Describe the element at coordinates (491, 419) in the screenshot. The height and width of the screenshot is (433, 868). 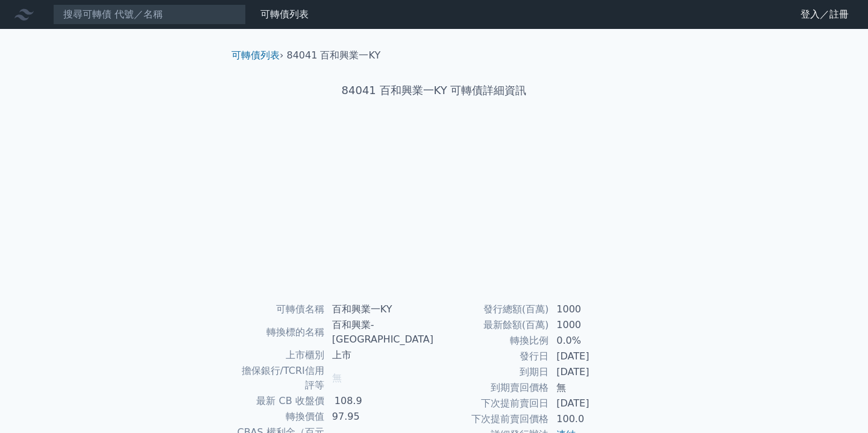
I see `td: 下次提前賣回價格` at that location.